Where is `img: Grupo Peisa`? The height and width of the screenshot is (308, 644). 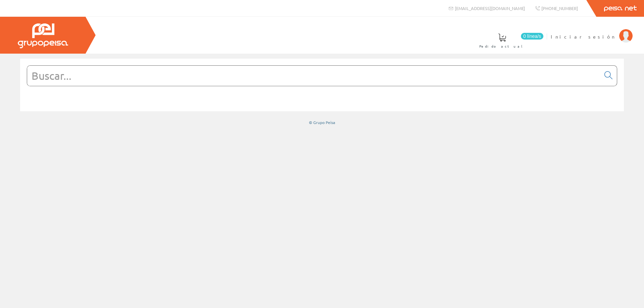 img: Grupo Peisa is located at coordinates (43, 36).